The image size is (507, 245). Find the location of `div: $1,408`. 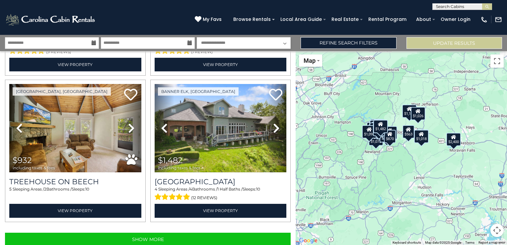

div: $1,408 is located at coordinates (377, 126).